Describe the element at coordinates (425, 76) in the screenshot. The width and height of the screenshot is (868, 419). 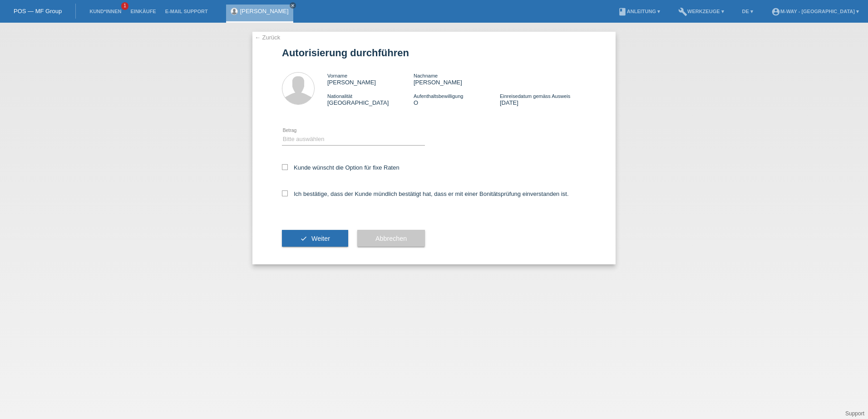
I see `span: Nachname` at that location.